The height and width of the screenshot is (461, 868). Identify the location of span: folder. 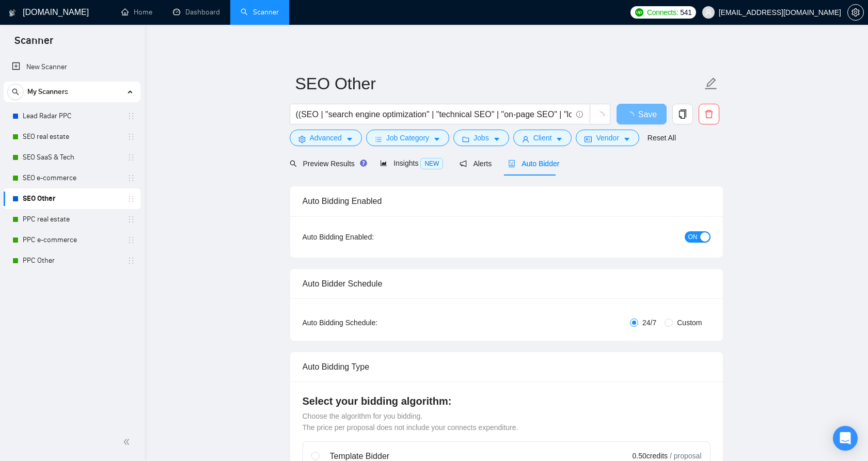
(465, 139).